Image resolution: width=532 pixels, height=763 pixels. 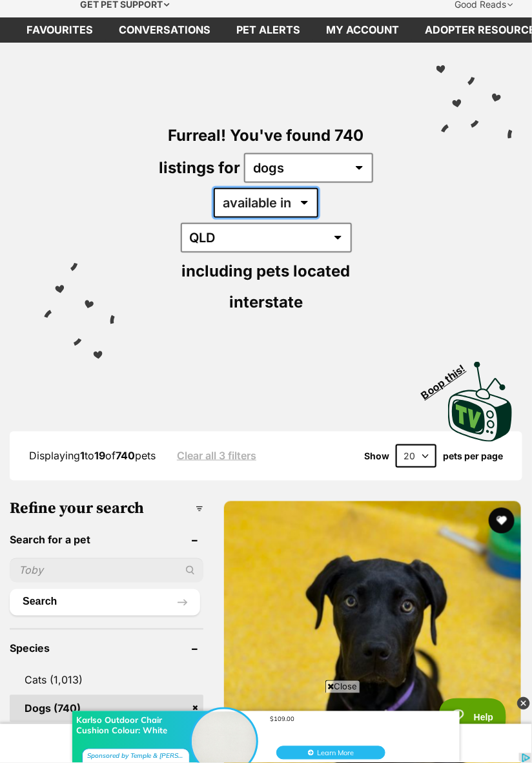 I want to click on a: conversations, so click(x=165, y=29).